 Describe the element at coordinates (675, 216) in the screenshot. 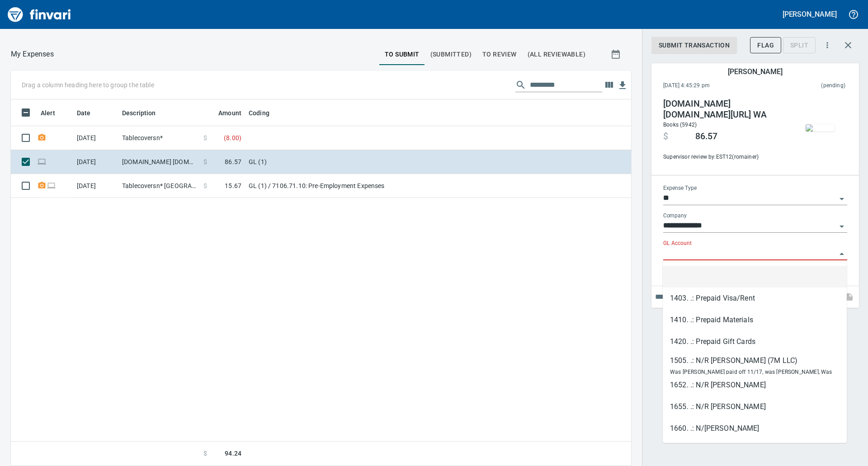

I see `label: Company` at that location.